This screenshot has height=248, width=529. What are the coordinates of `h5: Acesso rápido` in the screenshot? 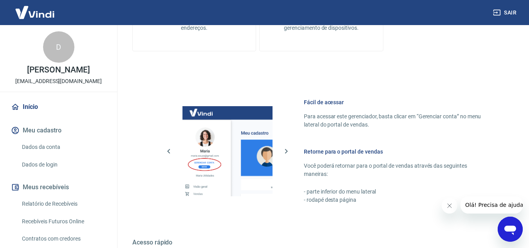 It's located at (321, 243).